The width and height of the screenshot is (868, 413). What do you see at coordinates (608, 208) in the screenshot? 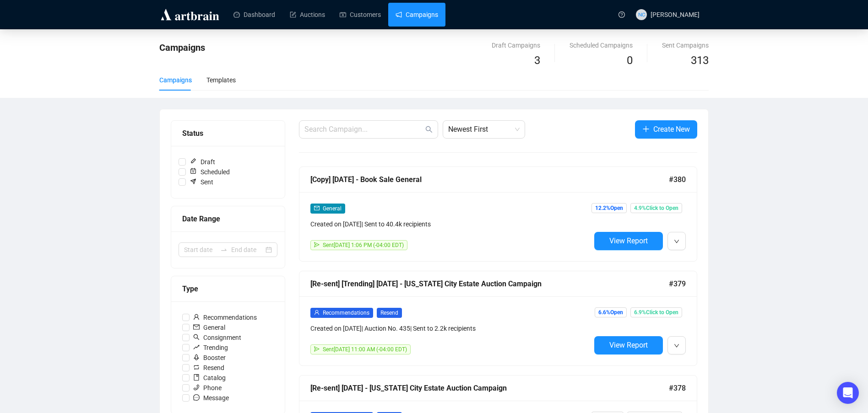
I see `span: 12.2% Open` at bounding box center [608, 208].